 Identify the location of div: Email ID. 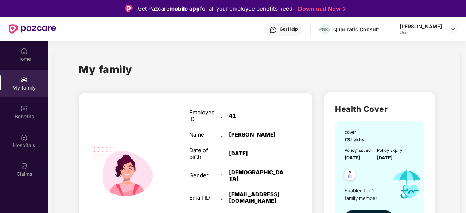
(205, 198).